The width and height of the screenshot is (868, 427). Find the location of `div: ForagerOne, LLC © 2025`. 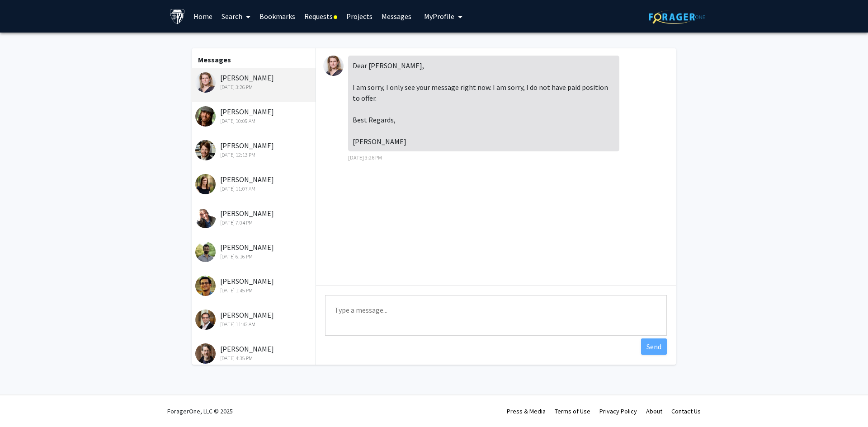

div: ForagerOne, LLC © 2025 is located at coordinates (200, 411).